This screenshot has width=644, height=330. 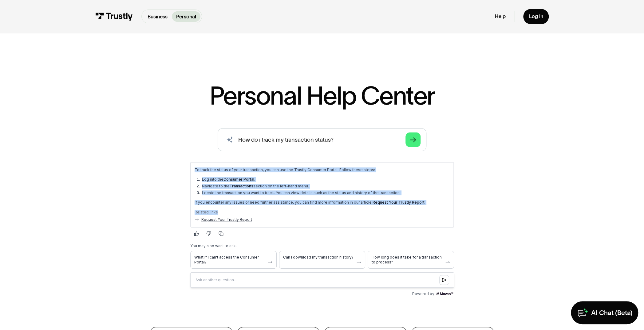 What do you see at coordinates (133, 101) in the screenshot?
I see `span: Can I download my transaction history?` at bounding box center [133, 101].